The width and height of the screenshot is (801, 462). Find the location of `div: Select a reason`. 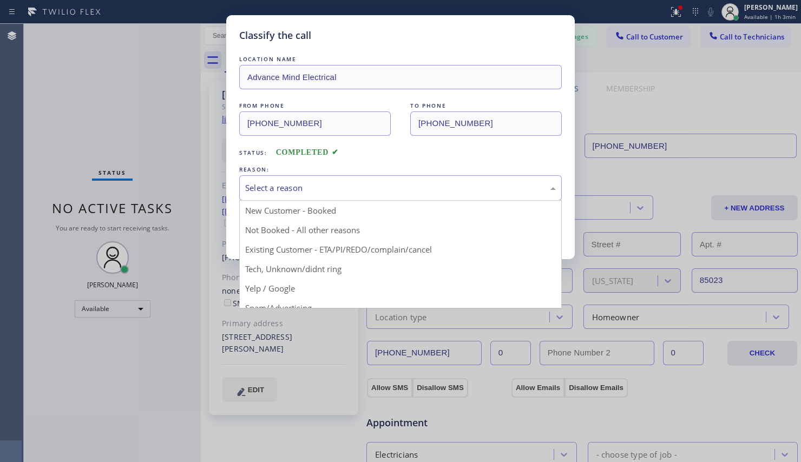

div: Select a reason is located at coordinates (401, 188).